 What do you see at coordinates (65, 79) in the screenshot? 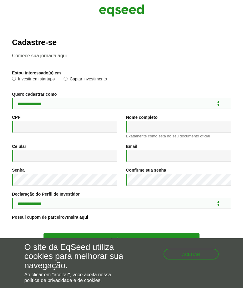
I see `input: Captar investimento` at bounding box center [65, 79].